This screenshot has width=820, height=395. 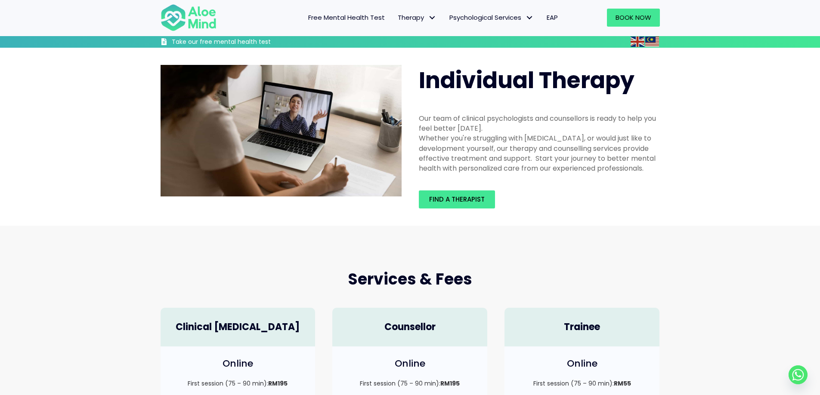 What do you see at coordinates (652, 42) in the screenshot?
I see `img: ms` at bounding box center [652, 42].